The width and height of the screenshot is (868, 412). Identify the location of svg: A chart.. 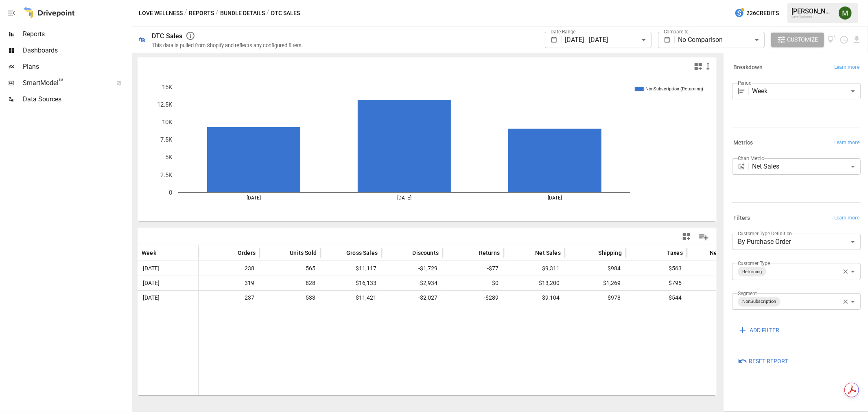
(427, 148).